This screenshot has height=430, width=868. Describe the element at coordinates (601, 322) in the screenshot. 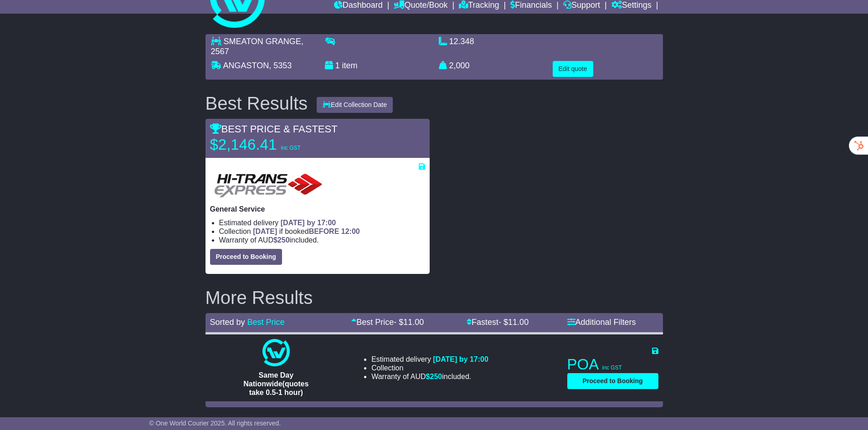

I see `a: Additional Filters` at that location.